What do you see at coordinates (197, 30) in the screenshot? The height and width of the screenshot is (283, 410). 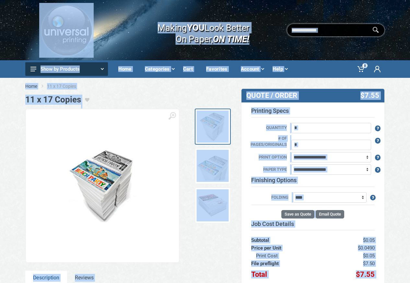 I see `div: Making Look Better On Paper,` at bounding box center [197, 30].